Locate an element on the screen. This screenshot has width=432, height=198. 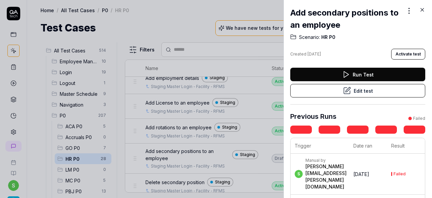
h2: Add secondary positions to an employee is located at coordinates (347, 19).